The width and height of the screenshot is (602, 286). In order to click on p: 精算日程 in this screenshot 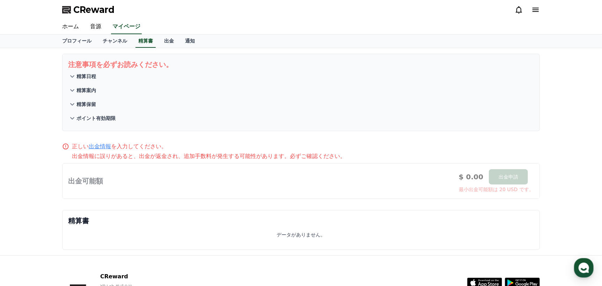, I will do `click(86, 76)`.